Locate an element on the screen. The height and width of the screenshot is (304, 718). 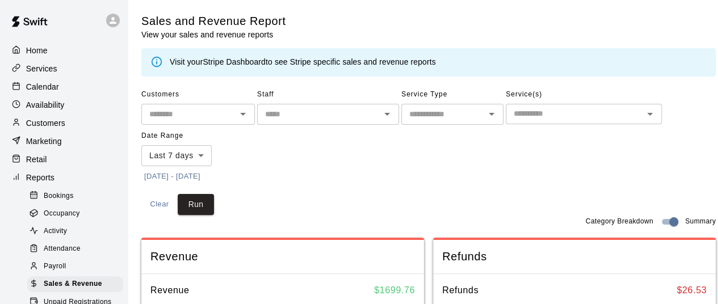
div: Visit your to see Stripe specific sales and revenue reports is located at coordinates (302, 62).